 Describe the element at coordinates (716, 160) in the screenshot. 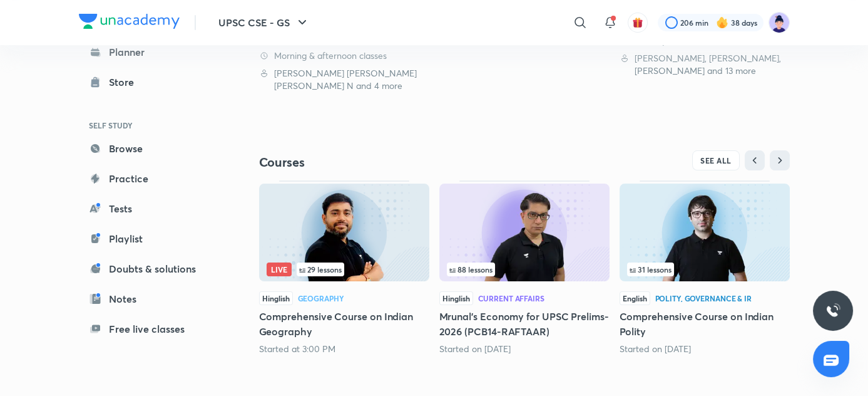

I see `button: SEE ALL` at that location.